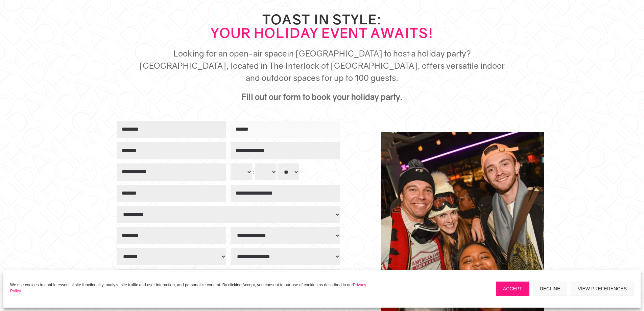  I want to click on span: Looking for an open-air space, so click(230, 53).